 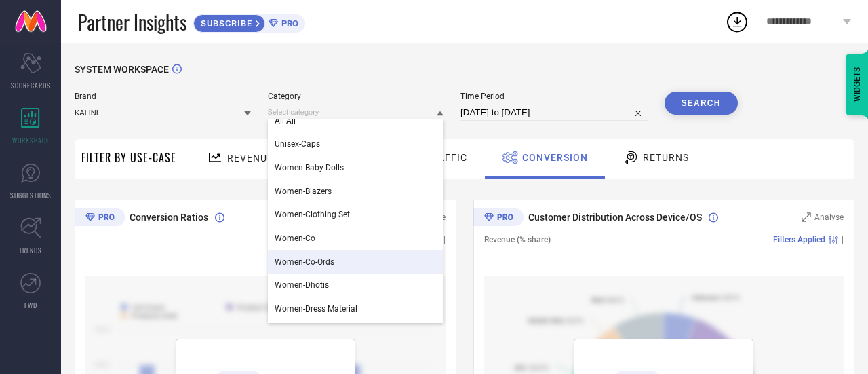 What do you see at coordinates (303, 192) in the screenshot?
I see `span: Women-Blazers` at bounding box center [303, 192].